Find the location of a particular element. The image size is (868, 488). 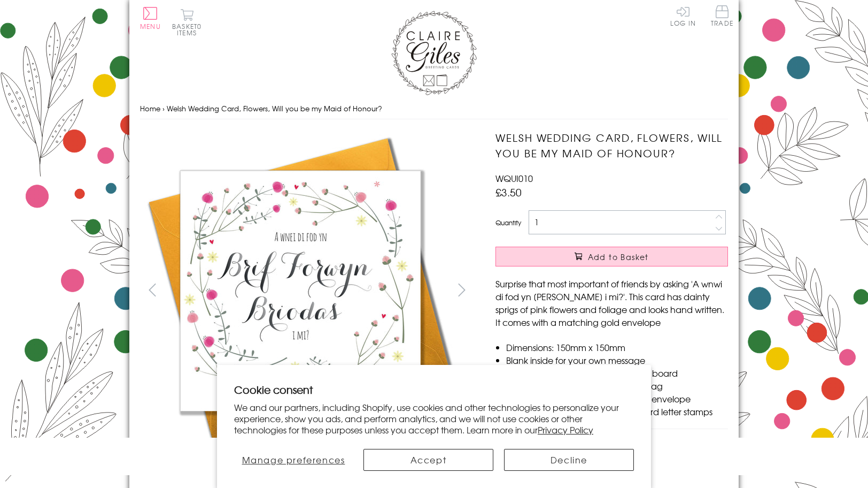

a: Home is located at coordinates (150, 108).